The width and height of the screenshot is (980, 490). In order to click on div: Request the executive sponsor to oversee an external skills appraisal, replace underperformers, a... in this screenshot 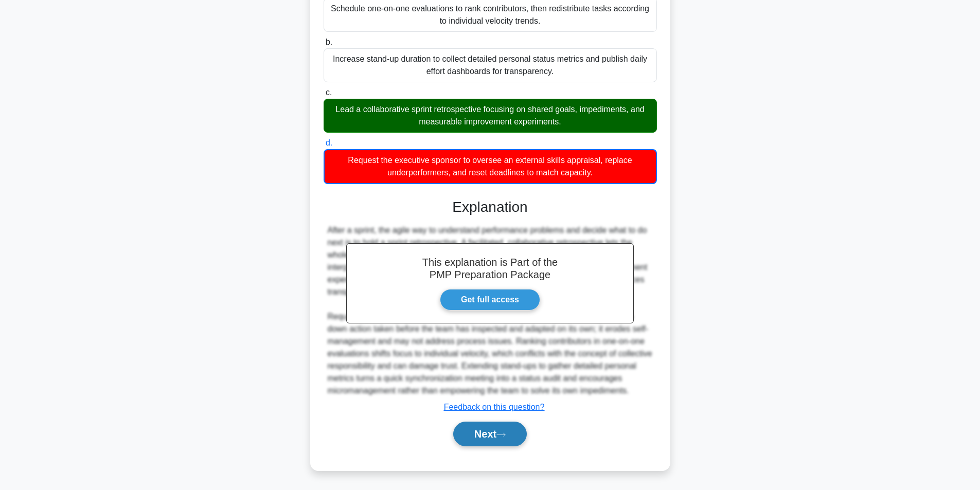, I will do `click(490, 167)`.